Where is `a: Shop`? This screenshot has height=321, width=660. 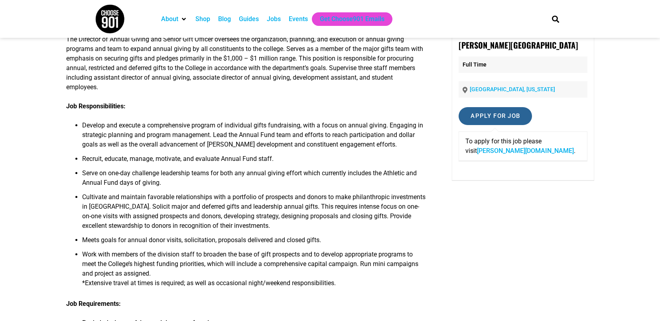
a: Shop is located at coordinates (203, 19).